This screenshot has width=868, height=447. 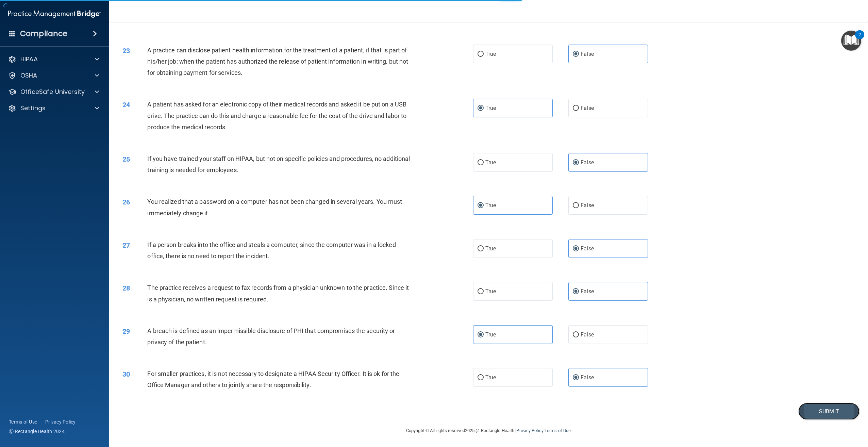 What do you see at coordinates (53, 108) in the screenshot?
I see `a: Settings` at bounding box center [53, 108].